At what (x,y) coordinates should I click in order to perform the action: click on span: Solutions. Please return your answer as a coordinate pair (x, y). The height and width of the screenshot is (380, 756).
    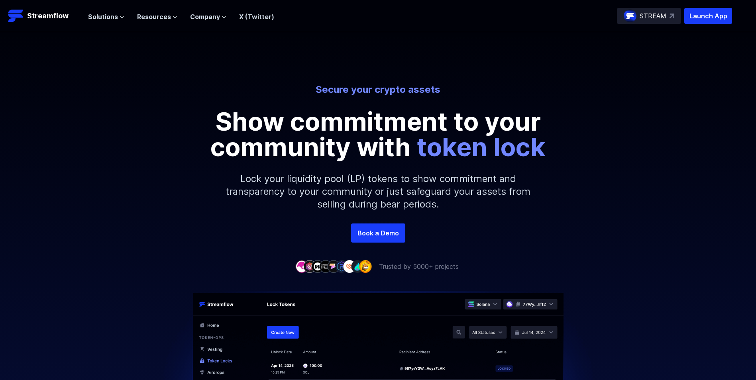
    Looking at the image, I should click on (103, 17).